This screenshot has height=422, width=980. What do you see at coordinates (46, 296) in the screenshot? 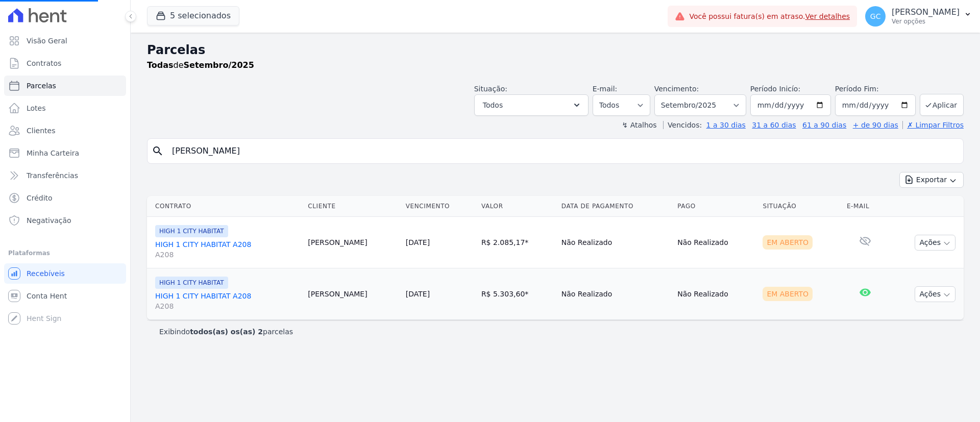
I see `span: Conta Hent` at bounding box center [46, 296].